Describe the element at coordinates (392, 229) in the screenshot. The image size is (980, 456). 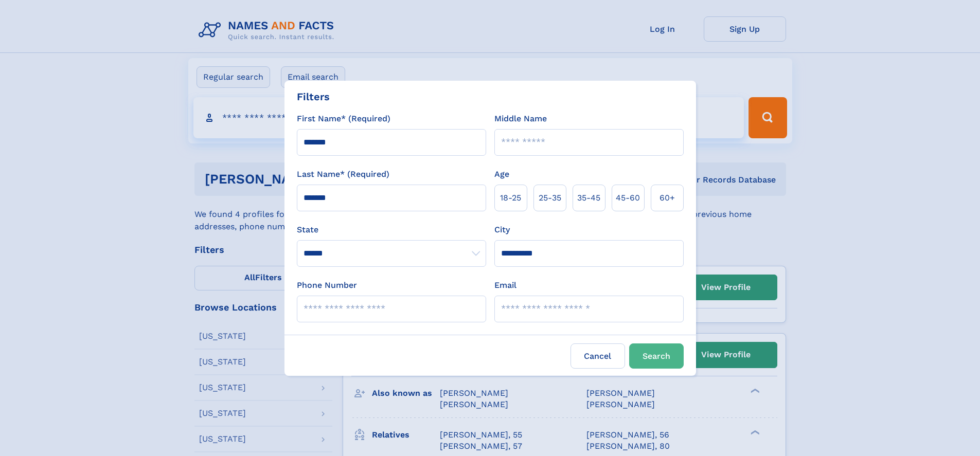
I see `label: State` at that location.